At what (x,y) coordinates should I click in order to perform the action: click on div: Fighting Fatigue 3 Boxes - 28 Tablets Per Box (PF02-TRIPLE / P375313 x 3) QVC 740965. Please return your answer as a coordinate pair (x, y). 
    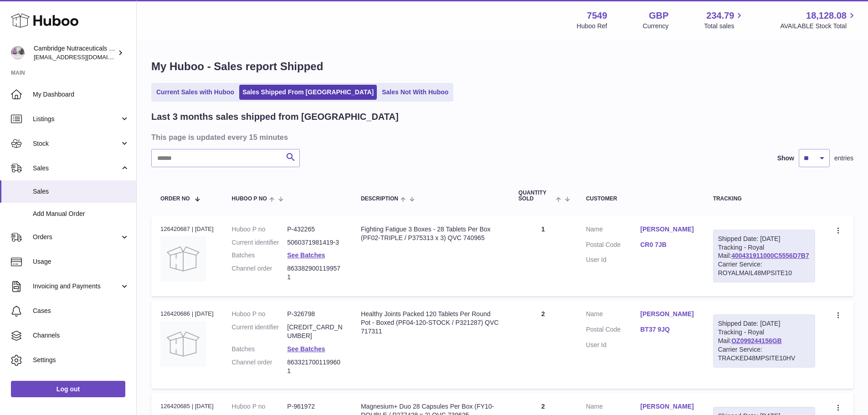
    Looking at the image, I should click on (430, 234).